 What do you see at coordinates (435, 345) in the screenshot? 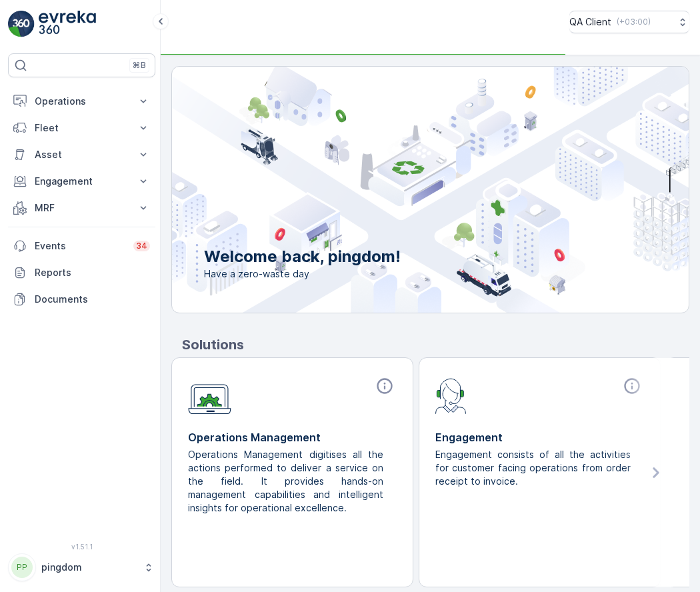
I see `p: Solutions` at bounding box center [435, 345].